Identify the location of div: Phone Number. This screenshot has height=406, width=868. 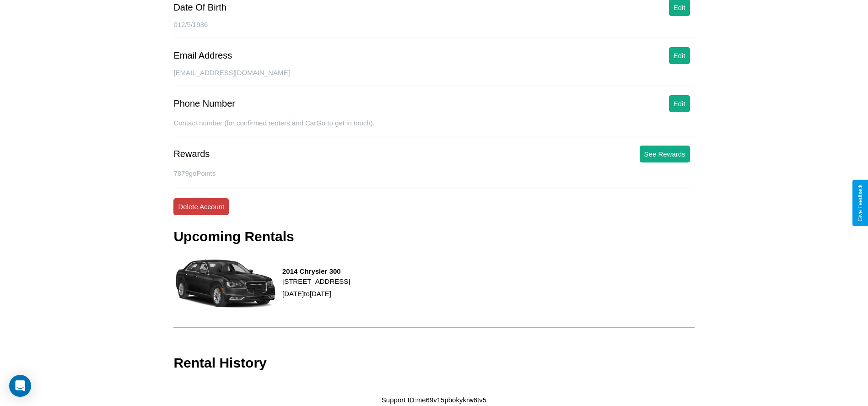
(204, 104).